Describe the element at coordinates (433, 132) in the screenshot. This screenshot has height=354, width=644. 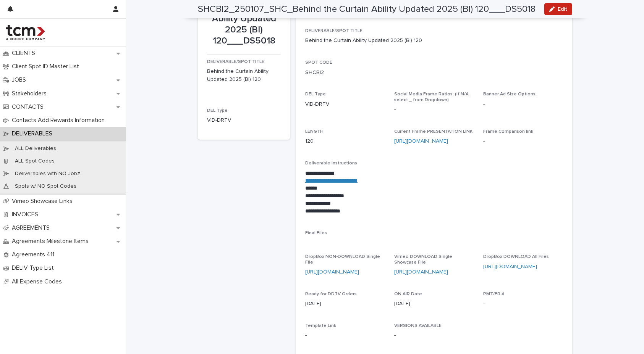
I see `span: Current Frame PRESENTATION LINK` at that location.